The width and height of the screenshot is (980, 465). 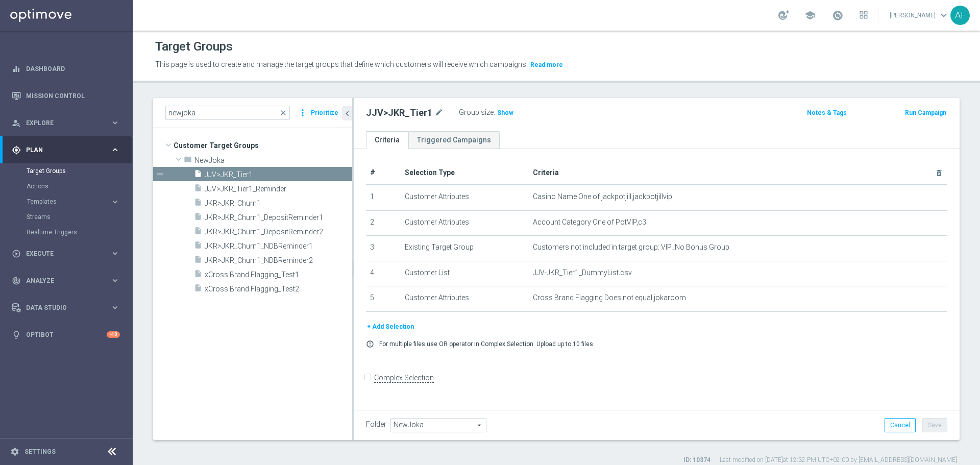 What do you see at coordinates (278, 232) in the screenshot?
I see `span: JKR&gt;JKR_Churn1_DepositReminder2` at bounding box center [278, 232].